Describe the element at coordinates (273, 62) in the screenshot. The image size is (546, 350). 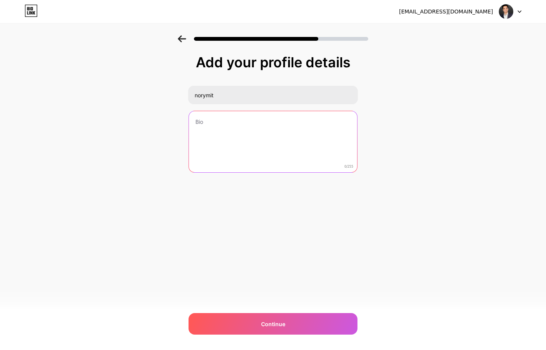
I see `div: Add your profile details` at that location.